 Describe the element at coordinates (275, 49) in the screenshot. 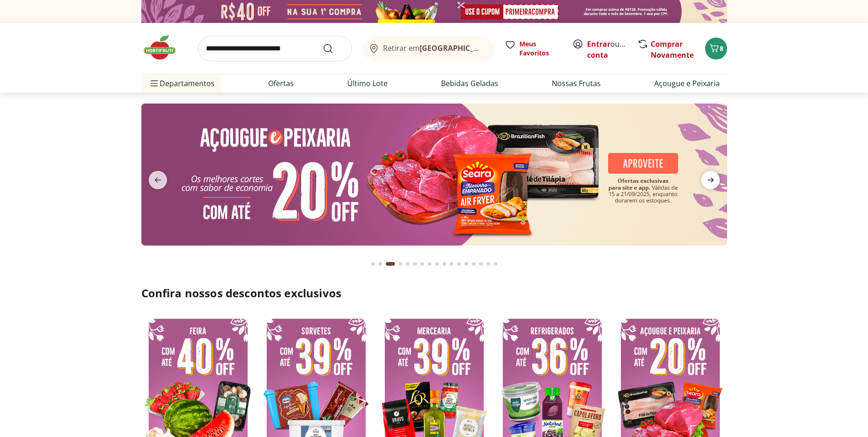

I see `input: search` at that location.